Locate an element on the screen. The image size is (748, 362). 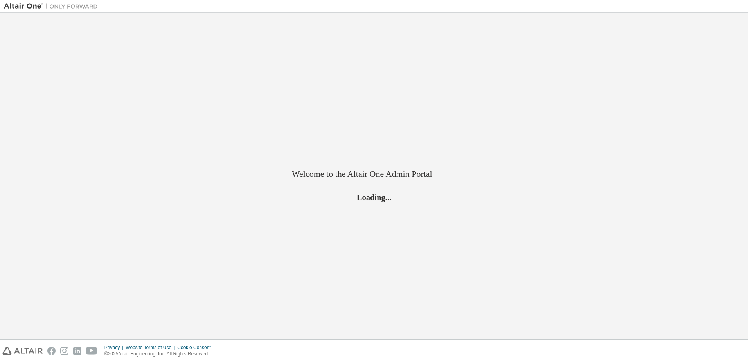
img: youtube.svg is located at coordinates (92, 350).